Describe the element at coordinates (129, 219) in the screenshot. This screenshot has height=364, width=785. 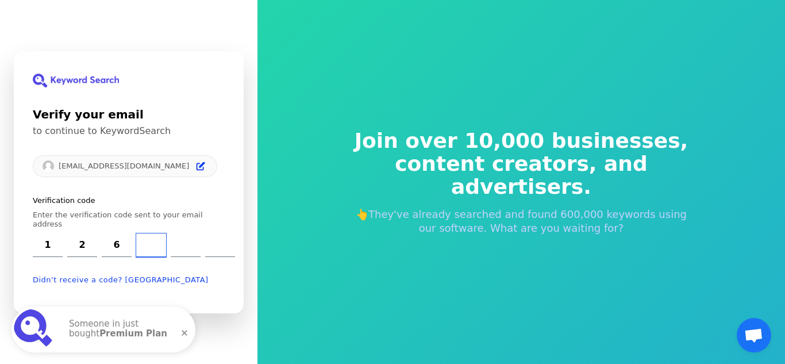
I see `p: Enter the verification code sent to your email address` at that location.